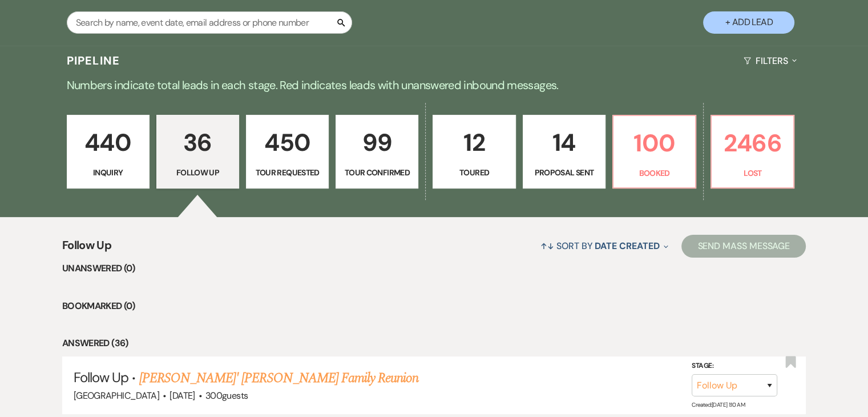 The image size is (868, 417). Describe the element at coordinates (564, 152) in the screenshot. I see `a: 14Proposal Sent` at that location.